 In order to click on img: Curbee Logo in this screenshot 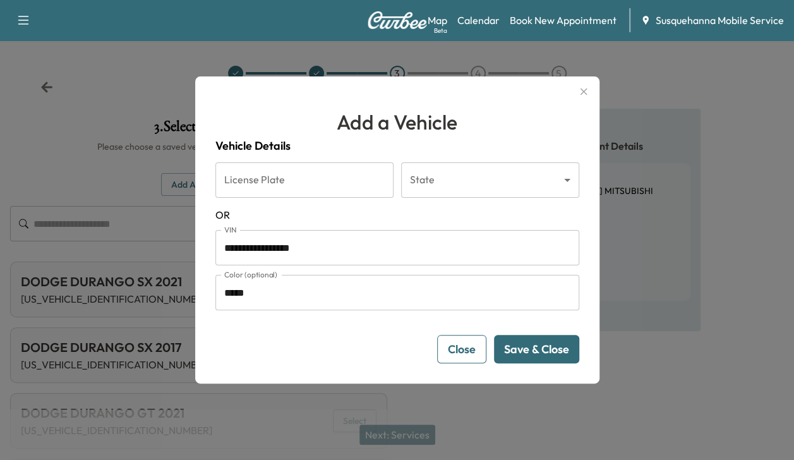, I will do `click(397, 20)`.